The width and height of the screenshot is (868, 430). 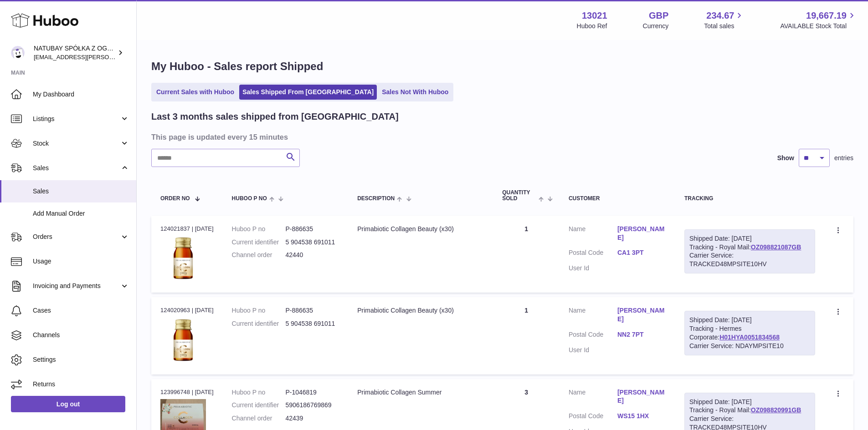 What do you see at coordinates (658, 15) in the screenshot?
I see `strong: GBP` at bounding box center [658, 15].